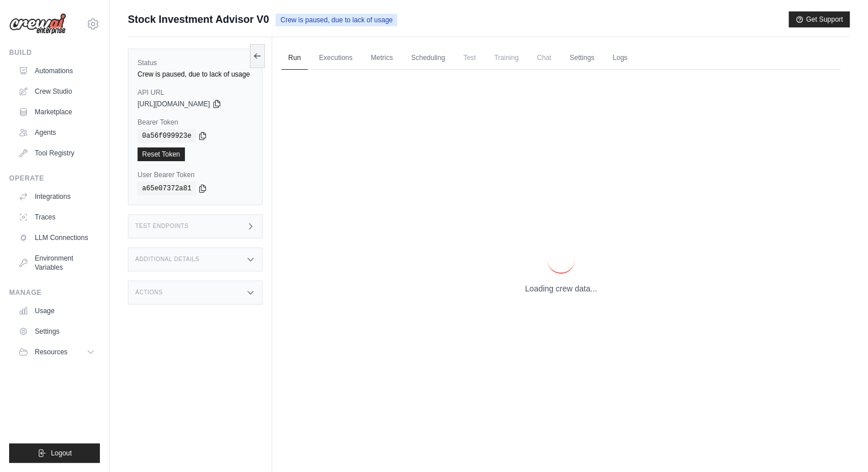  Describe the element at coordinates (544, 58) in the screenshot. I see `span: Chat is not available until the deployment is complete` at that location.